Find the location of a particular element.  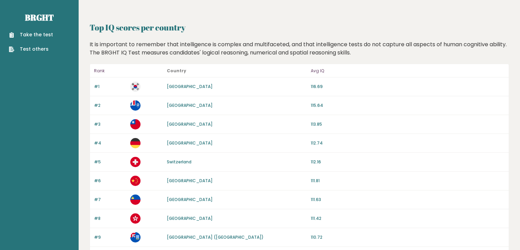

p: #8 is located at coordinates (110, 218).